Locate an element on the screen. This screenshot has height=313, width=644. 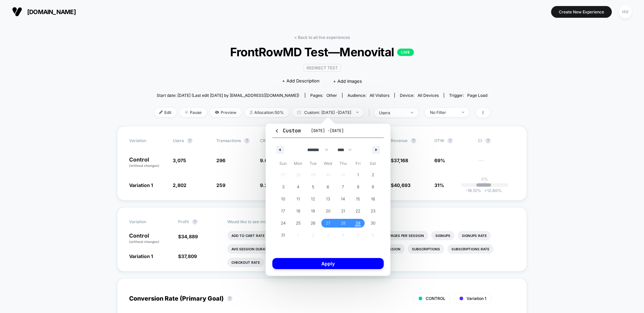
span: 6 is located at coordinates (328, 187).